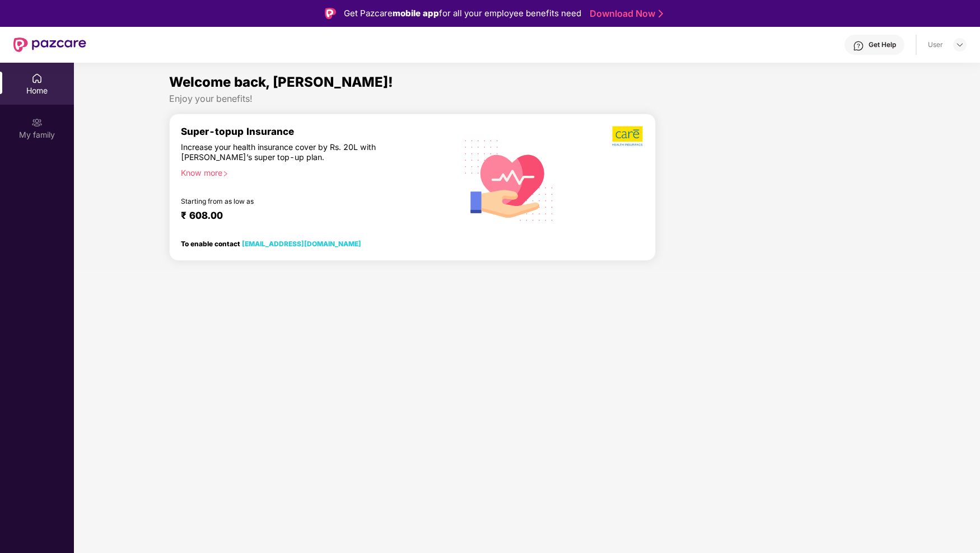 This screenshot has height=553, width=980. Describe the element at coordinates (312, 172) in the screenshot. I see `div: Know more` at that location.